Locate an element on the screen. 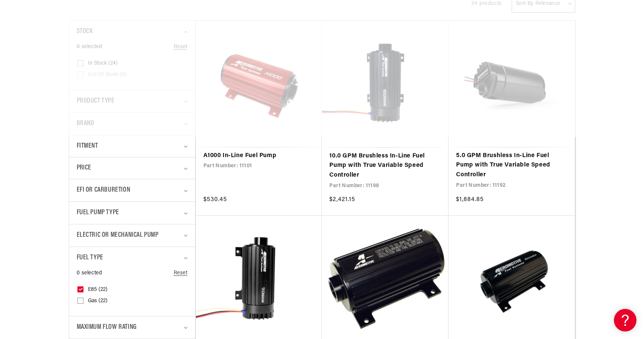 The width and height of the screenshot is (644, 339). span: EFI or Carburetion is located at coordinates (103, 190).